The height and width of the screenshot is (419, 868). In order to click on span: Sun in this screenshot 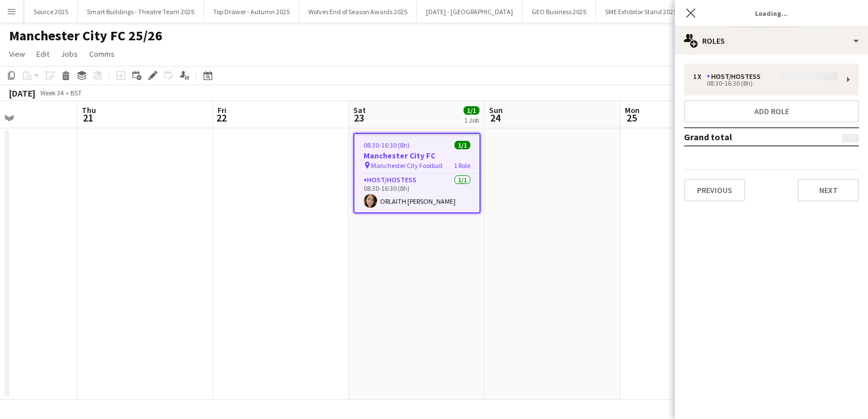, I will do `click(496, 110)`.